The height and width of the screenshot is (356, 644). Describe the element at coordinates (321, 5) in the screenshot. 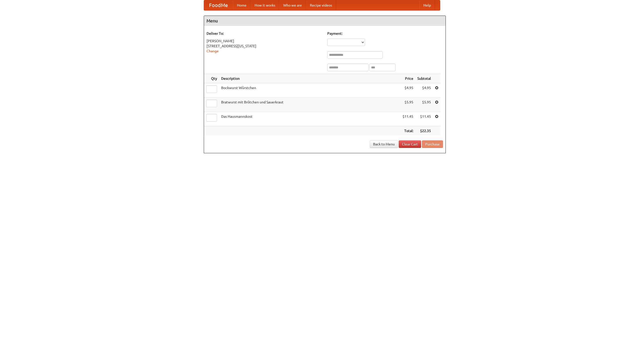

I see `a: Recipe videos` at that location.